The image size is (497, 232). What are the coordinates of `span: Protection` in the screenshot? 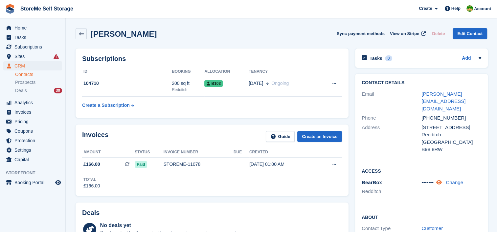 It's located at (34, 141).